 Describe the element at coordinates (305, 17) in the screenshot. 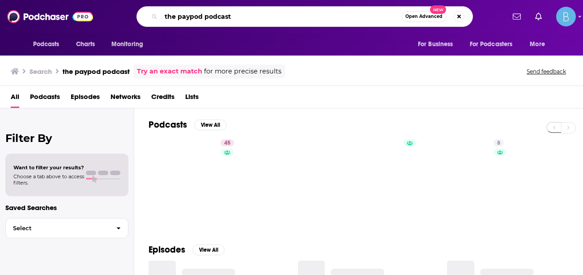

I see `div: Search podcasts, credits, & more...` at that location.